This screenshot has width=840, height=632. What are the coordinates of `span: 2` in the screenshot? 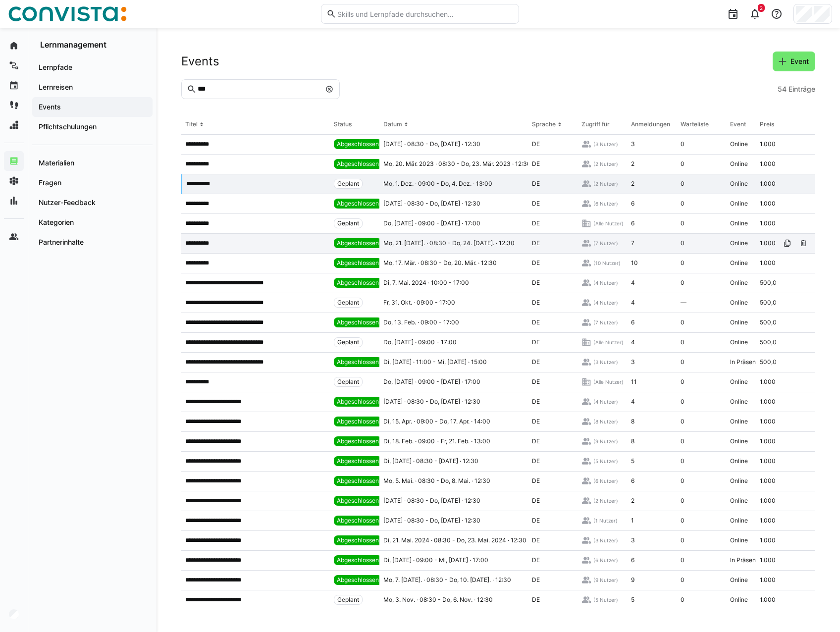 It's located at (633, 501).